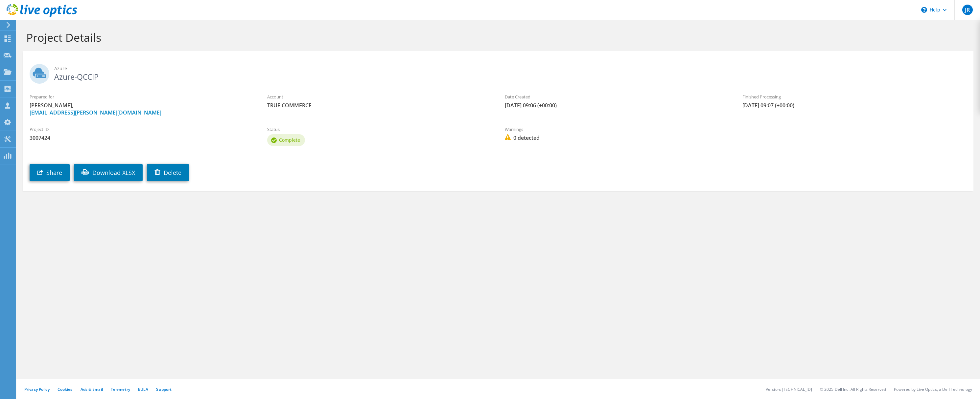 The width and height of the screenshot is (980, 399). What do you see at coordinates (142, 129) in the screenshot?
I see `label: Project ID` at bounding box center [142, 129].